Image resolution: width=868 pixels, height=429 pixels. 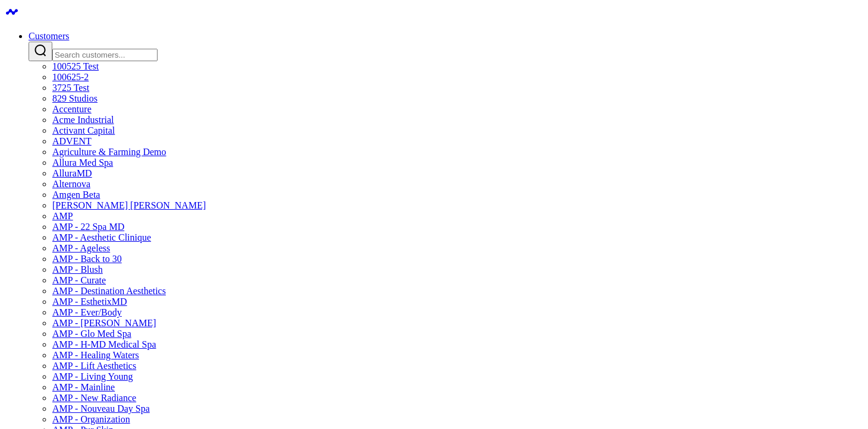 What do you see at coordinates (104, 344) in the screenshot?
I see `a: AMP - H-MD Medical Spa` at bounding box center [104, 344].